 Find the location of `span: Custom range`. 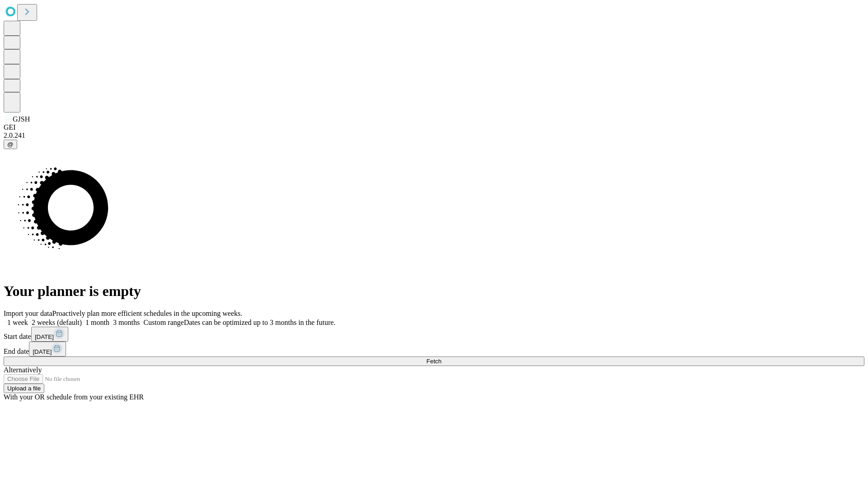

span: Custom range is located at coordinates (163, 322).